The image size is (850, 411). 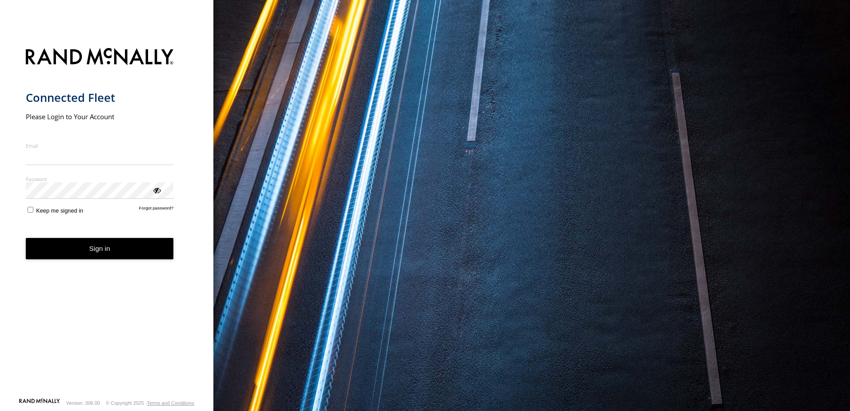 I want to click on button: Sign in, so click(x=100, y=249).